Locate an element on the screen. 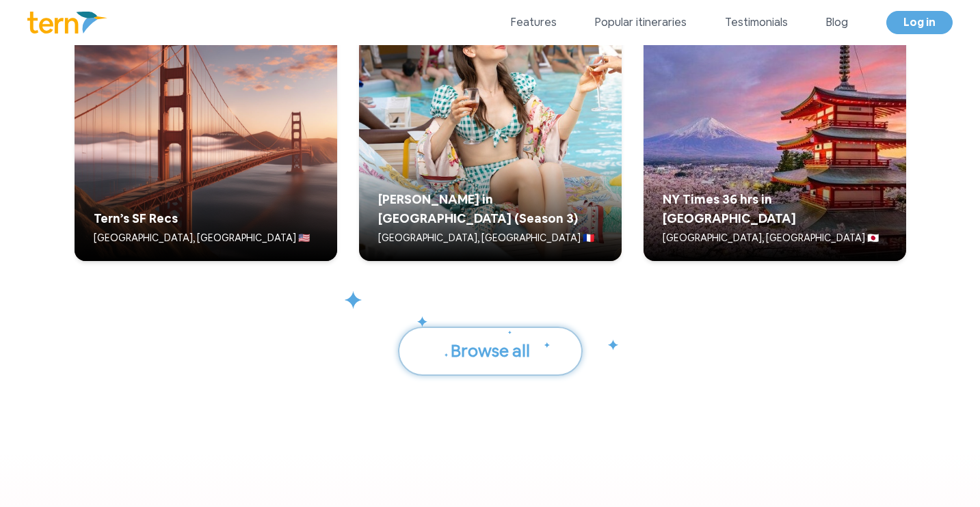 Image resolution: width=980 pixels, height=507 pixels. button: Browse all is located at coordinates (490, 351).